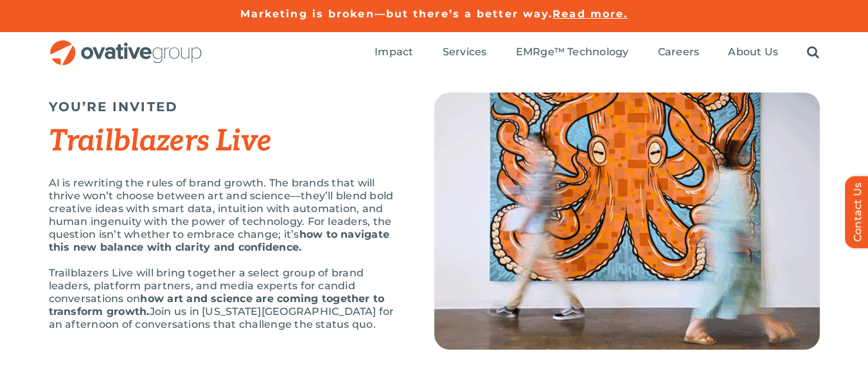 Image resolution: width=868 pixels, height=385 pixels. Describe the element at coordinates (465, 52) in the screenshot. I see `span: Services` at that location.